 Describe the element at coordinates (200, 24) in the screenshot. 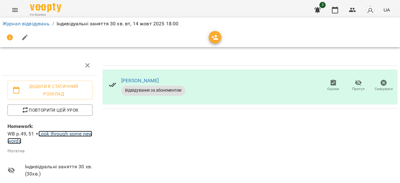

I see `nav: breadcrumb` at that location.